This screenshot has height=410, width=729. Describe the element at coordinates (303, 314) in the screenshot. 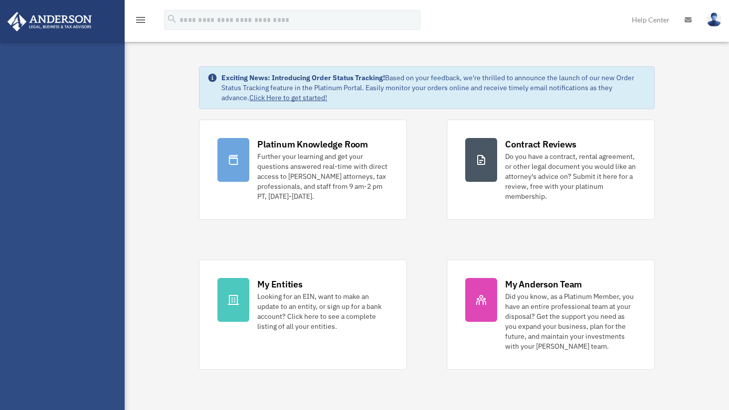

I see `a: My Entities Looking for an EIN, want to make an update to an entity, or sign up for a bank accoun...` at that location.